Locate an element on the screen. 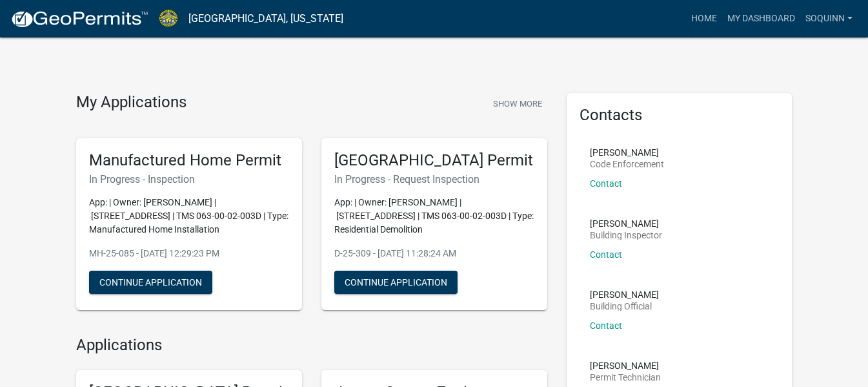 This screenshot has height=387, width=868. h6: In Progress - Request Inspection is located at coordinates (434, 179).